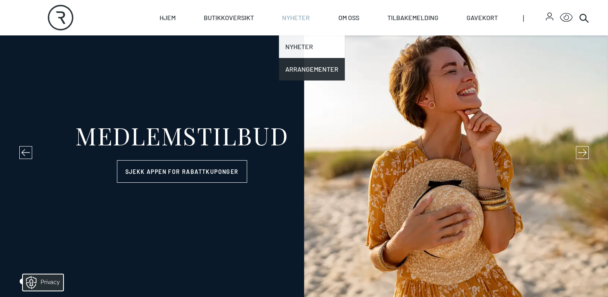 The height and width of the screenshot is (297, 608). Describe the element at coordinates (42, 10) in the screenshot. I see `h5: Privacy` at that location.